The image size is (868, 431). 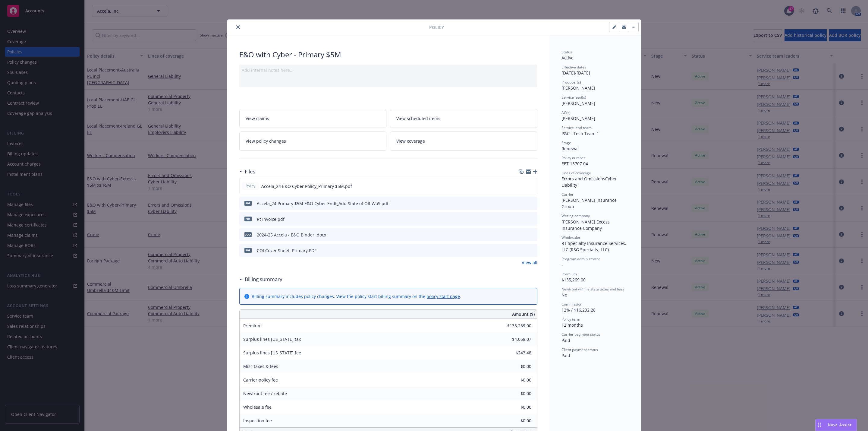 What do you see at coordinates (443, 296) in the screenshot?
I see `a: policy start page` at bounding box center [443, 296].